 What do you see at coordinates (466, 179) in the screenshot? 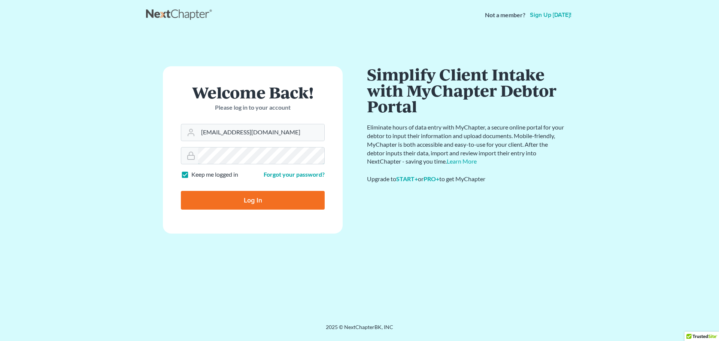
I see `div: Upgrade to or to get MyChapter` at bounding box center [466, 179].